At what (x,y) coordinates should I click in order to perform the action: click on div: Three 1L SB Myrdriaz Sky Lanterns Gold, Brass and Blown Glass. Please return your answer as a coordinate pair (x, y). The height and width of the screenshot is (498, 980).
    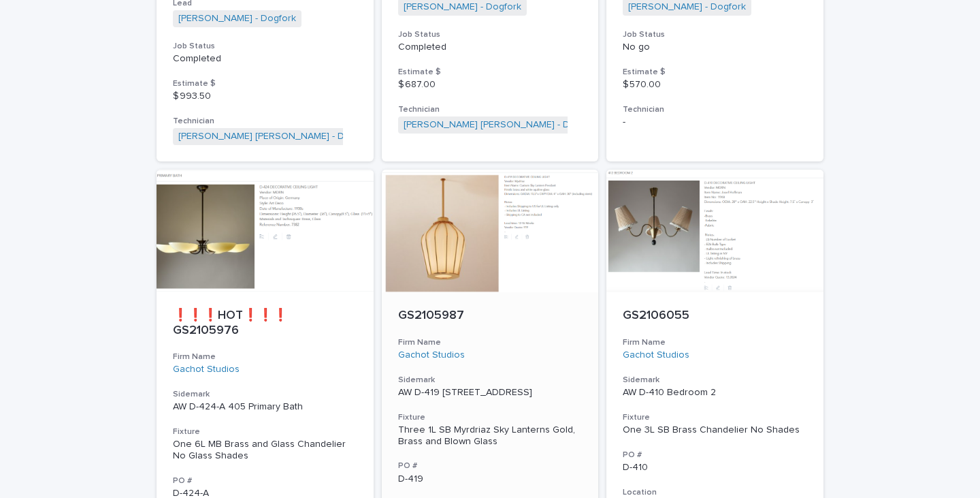
    Looking at the image, I should click on (490, 436).